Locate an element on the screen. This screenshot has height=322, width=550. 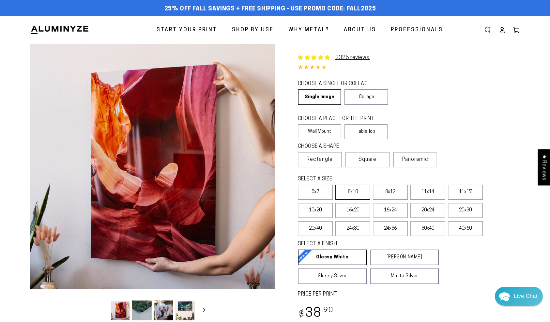
a: Single Image is located at coordinates (319, 97).